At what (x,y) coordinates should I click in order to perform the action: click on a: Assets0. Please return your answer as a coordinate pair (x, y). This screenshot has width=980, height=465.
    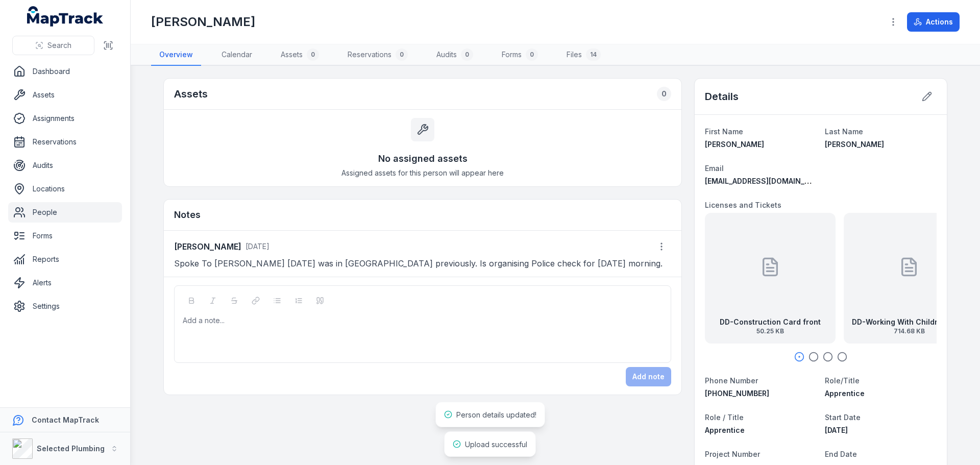
    Looking at the image, I should click on (300, 55).